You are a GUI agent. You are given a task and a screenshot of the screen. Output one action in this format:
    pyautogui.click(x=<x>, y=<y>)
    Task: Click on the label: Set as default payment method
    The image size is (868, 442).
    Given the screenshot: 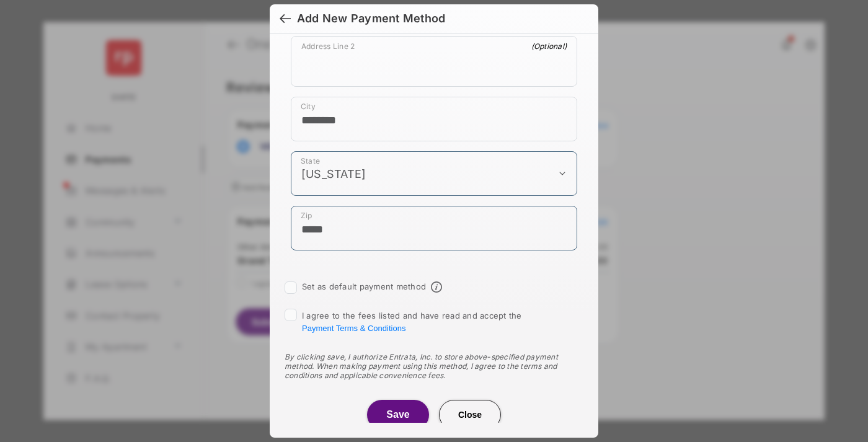 What is the action you would take?
    pyautogui.click(x=364, y=287)
    